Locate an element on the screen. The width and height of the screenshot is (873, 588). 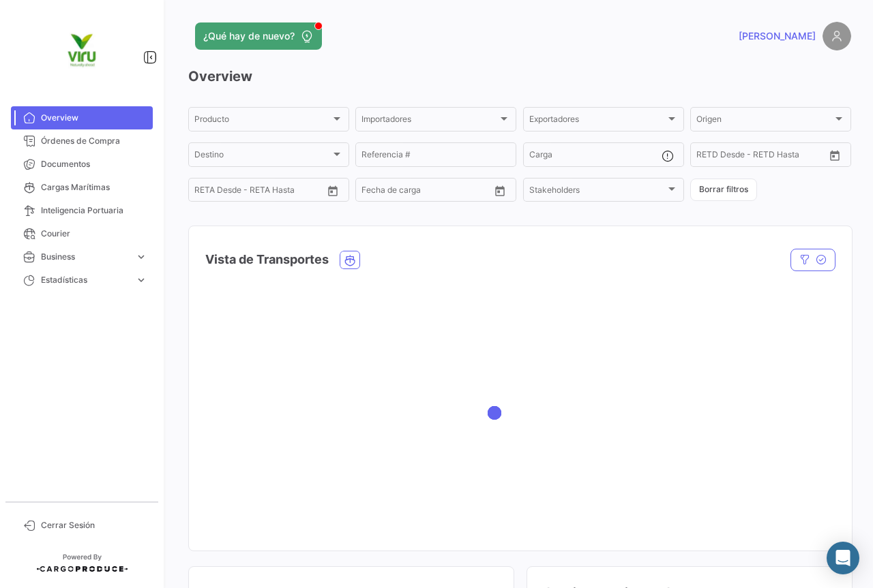
span: Cargas Marítimas is located at coordinates (94, 188).